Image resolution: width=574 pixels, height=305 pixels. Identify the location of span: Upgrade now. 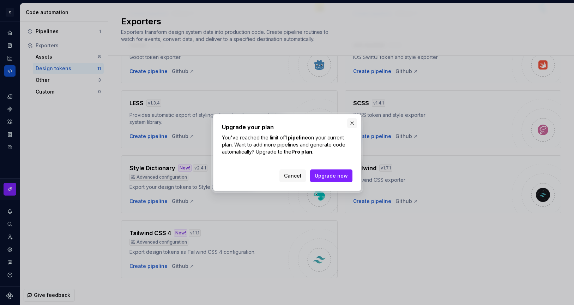
(331, 176).